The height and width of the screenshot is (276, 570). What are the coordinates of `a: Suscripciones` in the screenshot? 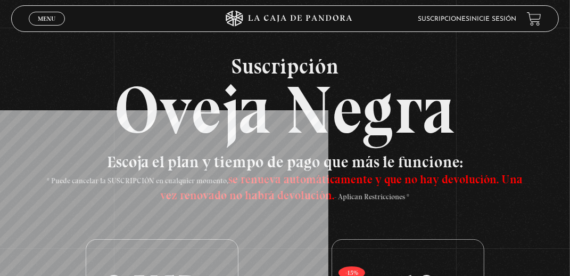 It's located at (443, 19).